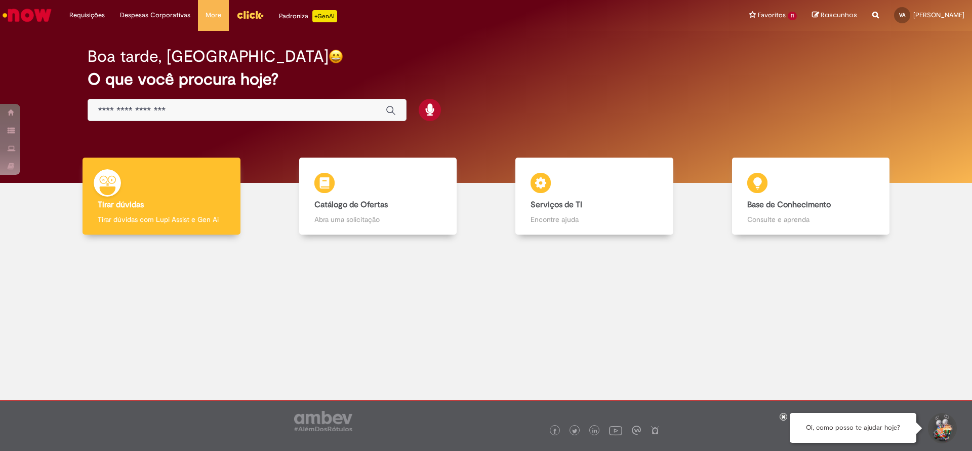 The width and height of the screenshot is (972, 451). I want to click on span: Despesas Corporativas, so click(155, 15).